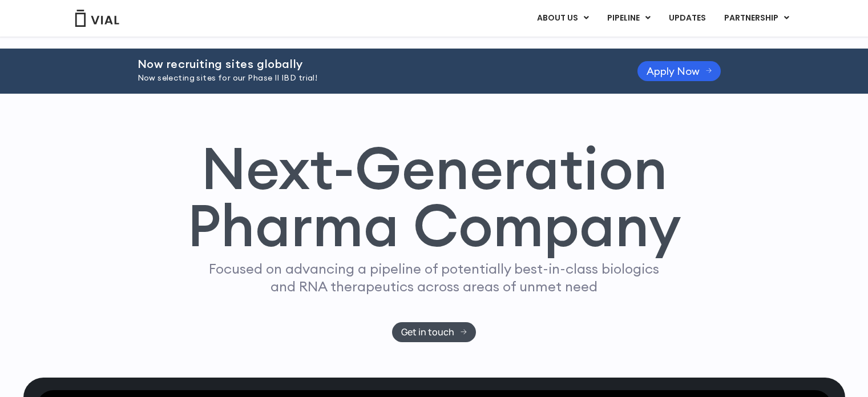 Image resolution: width=868 pixels, height=397 pixels. What do you see at coordinates (757, 18) in the screenshot?
I see `a: PARTNERSHIPMenu Toggle` at bounding box center [757, 18].